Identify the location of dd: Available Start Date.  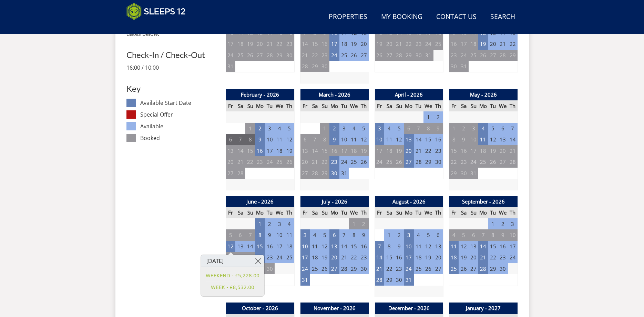
(180, 103).